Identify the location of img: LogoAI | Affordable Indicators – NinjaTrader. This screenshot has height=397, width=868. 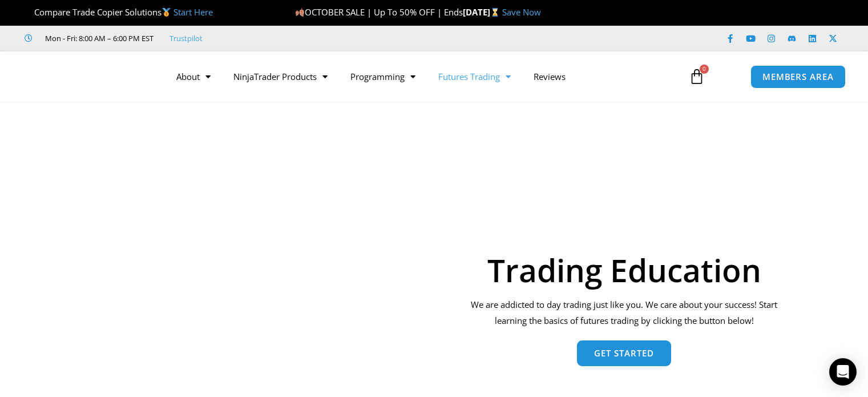
(86, 76).